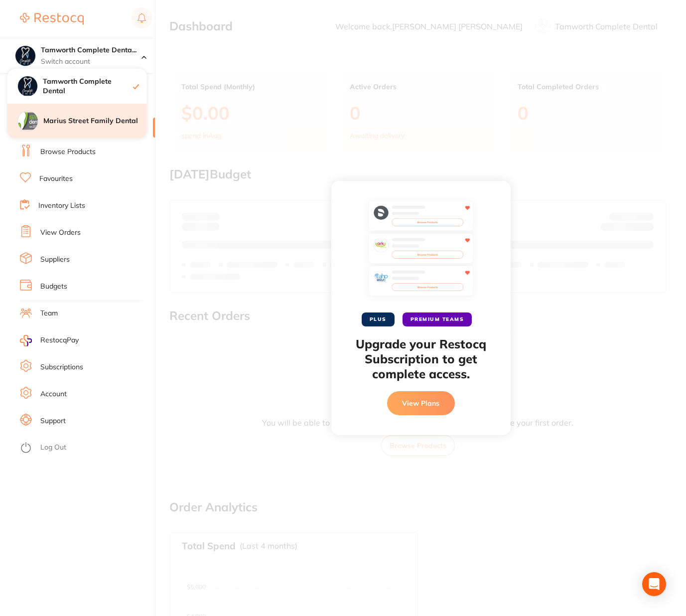 Image resolution: width=686 pixels, height=616 pixels. Describe the element at coordinates (53, 422) in the screenshot. I see `a: Support` at that location.